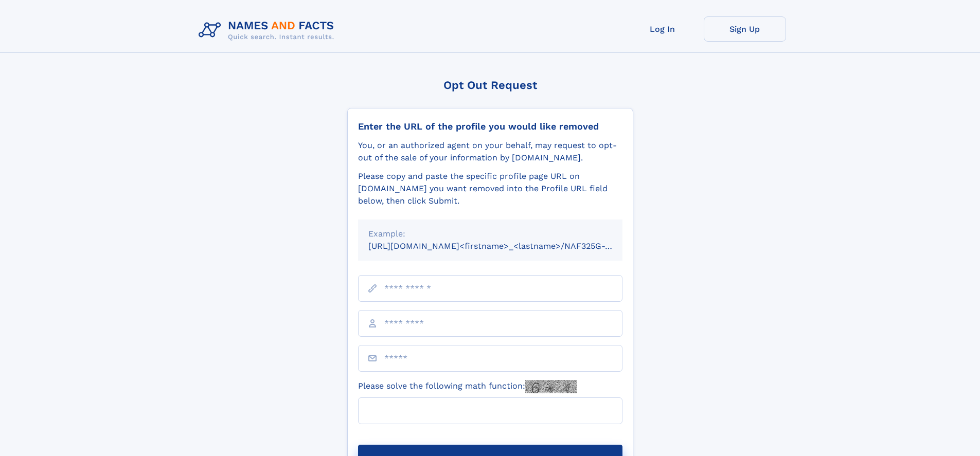 Image resolution: width=980 pixels, height=456 pixels. Describe the element at coordinates (662, 29) in the screenshot. I see `a: Log In` at that location.